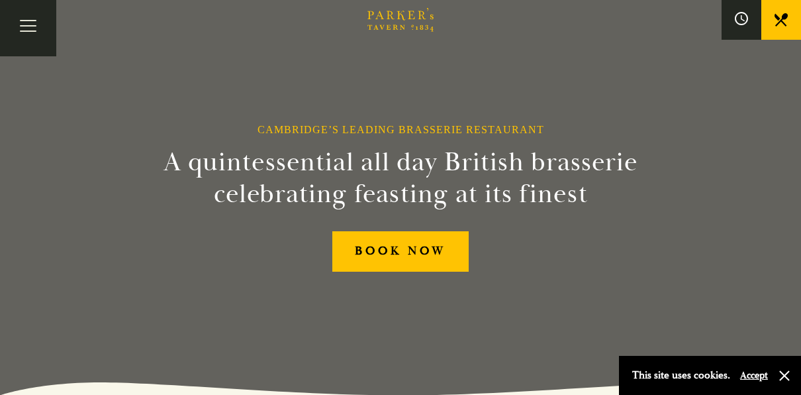 The height and width of the screenshot is (395, 801). I want to click on a: BOOK NOW, so click(401, 251).